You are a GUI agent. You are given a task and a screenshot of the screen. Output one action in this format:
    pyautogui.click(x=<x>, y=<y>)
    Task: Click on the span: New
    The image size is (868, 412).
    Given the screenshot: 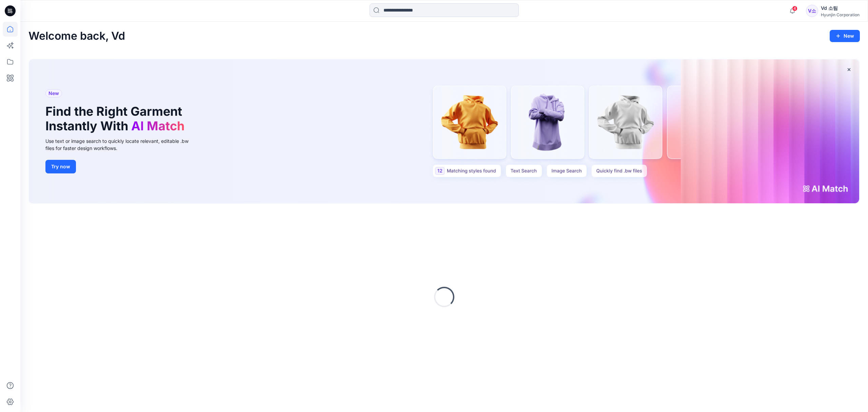 What is the action you would take?
    pyautogui.click(x=54, y=93)
    